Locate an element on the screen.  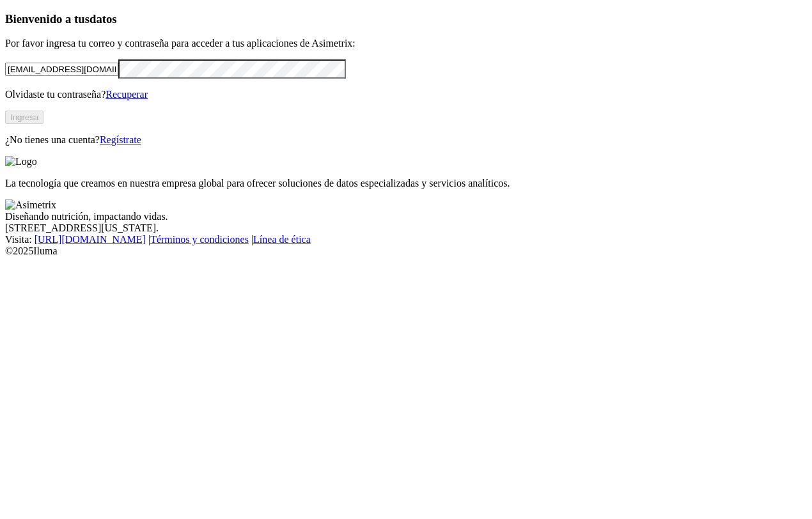
h3: Bienvenido a tus is located at coordinates (406, 19).